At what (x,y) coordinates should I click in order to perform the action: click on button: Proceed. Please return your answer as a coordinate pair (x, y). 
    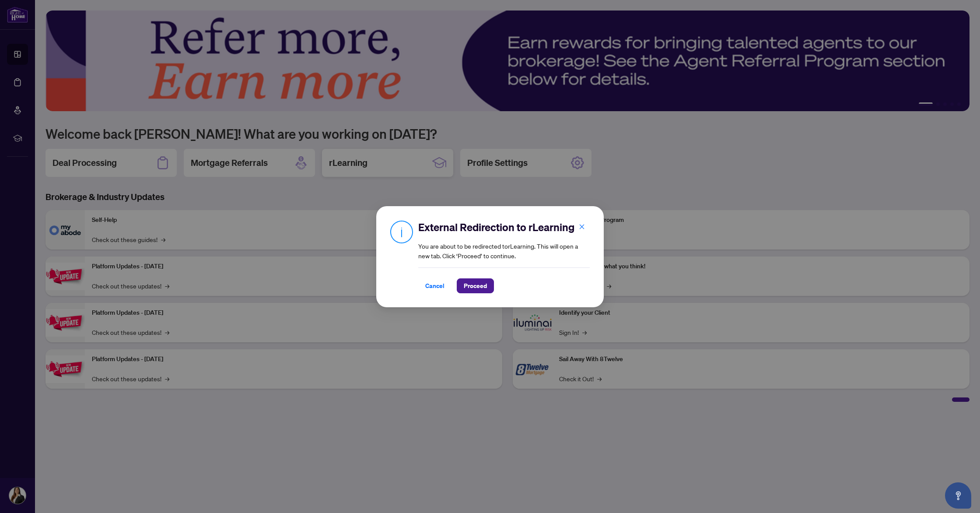
    Looking at the image, I should click on (476, 286).